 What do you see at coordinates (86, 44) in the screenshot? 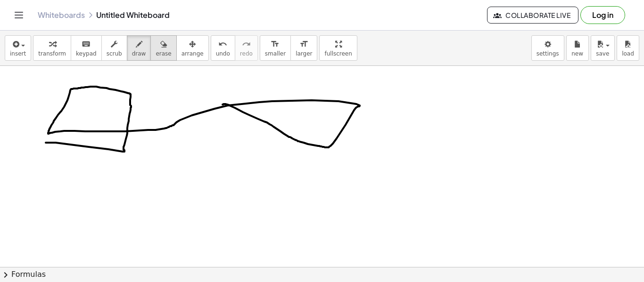
I see `i: keyboard` at bounding box center [86, 44].